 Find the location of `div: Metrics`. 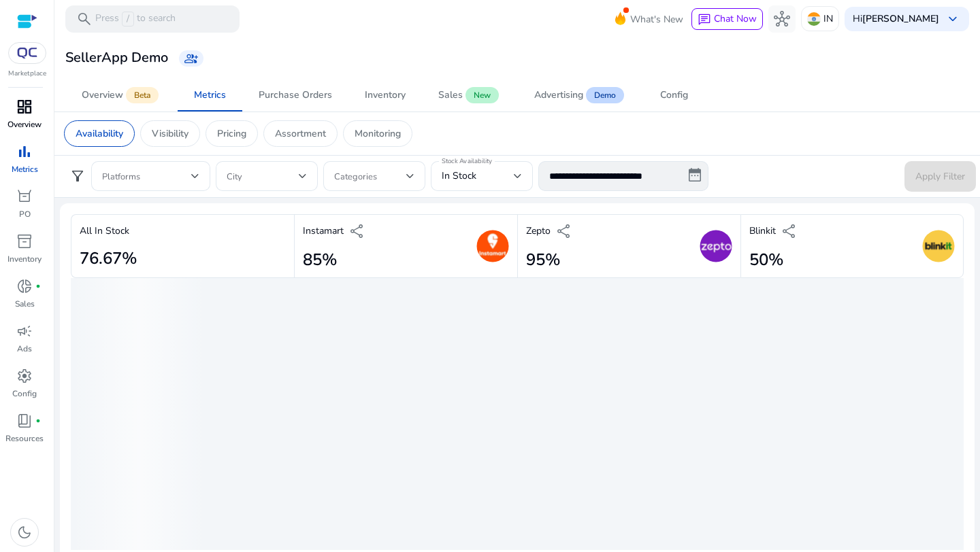

div: Metrics is located at coordinates (210, 95).